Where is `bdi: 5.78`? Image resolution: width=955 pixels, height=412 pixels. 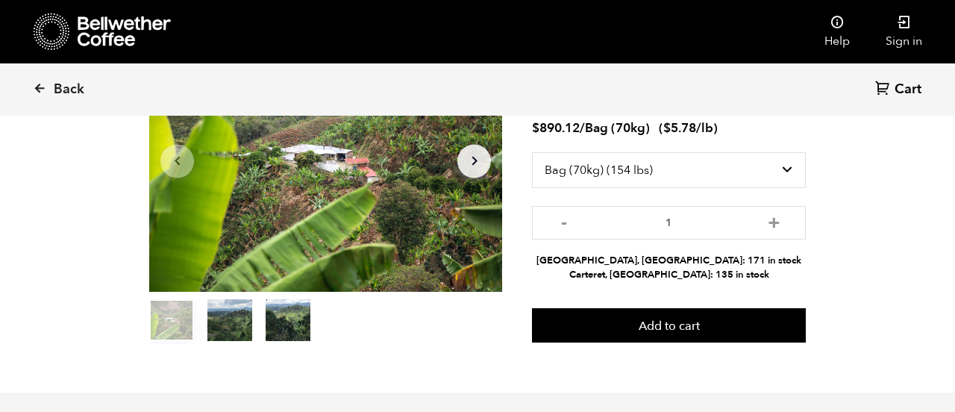
bdi: 5.78 is located at coordinates (680, 128).